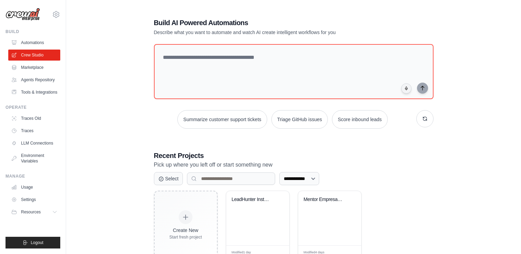 The width and height of the screenshot is (521, 254). What do you see at coordinates (33, 176) in the screenshot?
I see `div: Manage` at bounding box center [33, 176].